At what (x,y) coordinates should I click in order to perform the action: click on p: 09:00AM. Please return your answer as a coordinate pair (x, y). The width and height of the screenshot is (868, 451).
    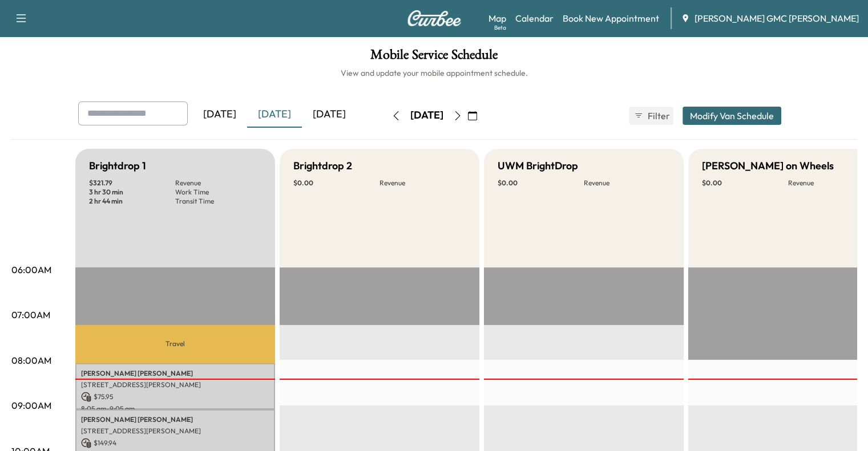
    Looking at the image, I should click on (31, 406).